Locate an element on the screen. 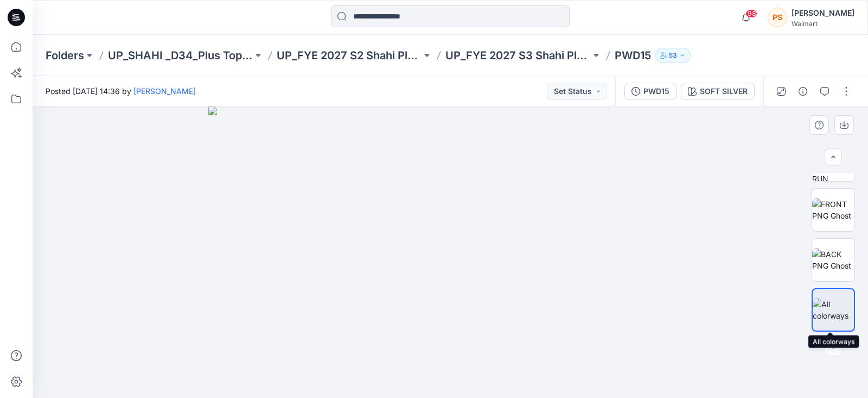  img: FRONT PNG Ghost is located at coordinates (834, 210).